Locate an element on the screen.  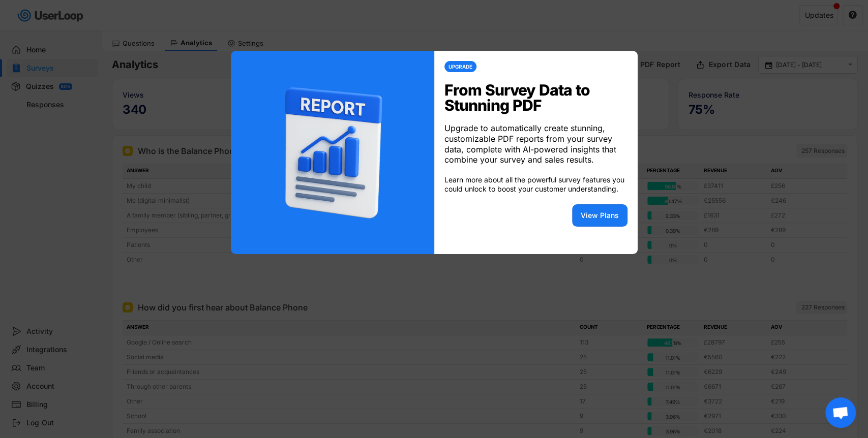
button: View Plans is located at coordinates (599, 215).